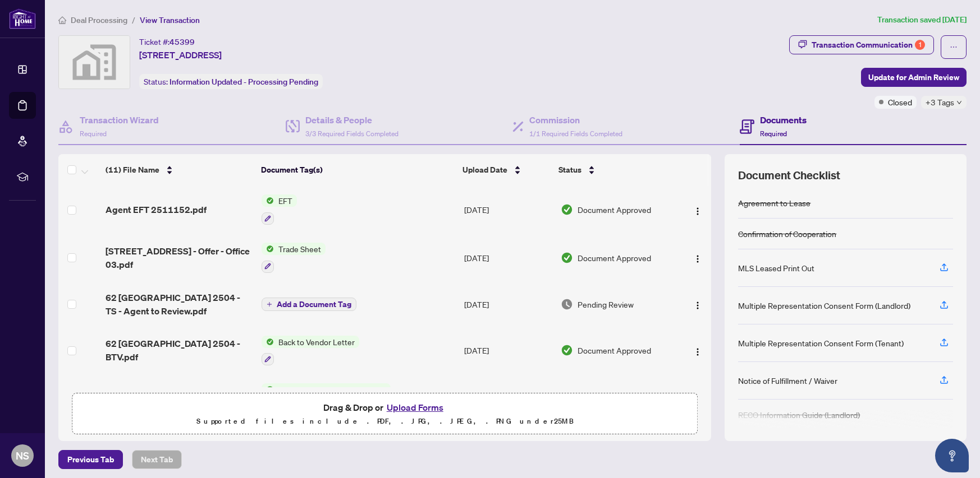 This screenshot has width=980, height=478. Describe the element at coordinates (959, 103) in the screenshot. I see `span: down` at that location.